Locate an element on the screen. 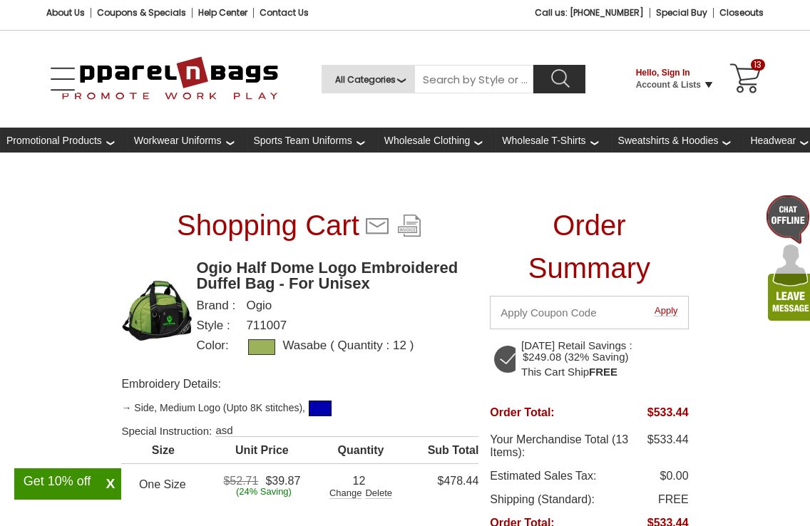  img: ApparelnBags.com Official Website is located at coordinates (170, 80).